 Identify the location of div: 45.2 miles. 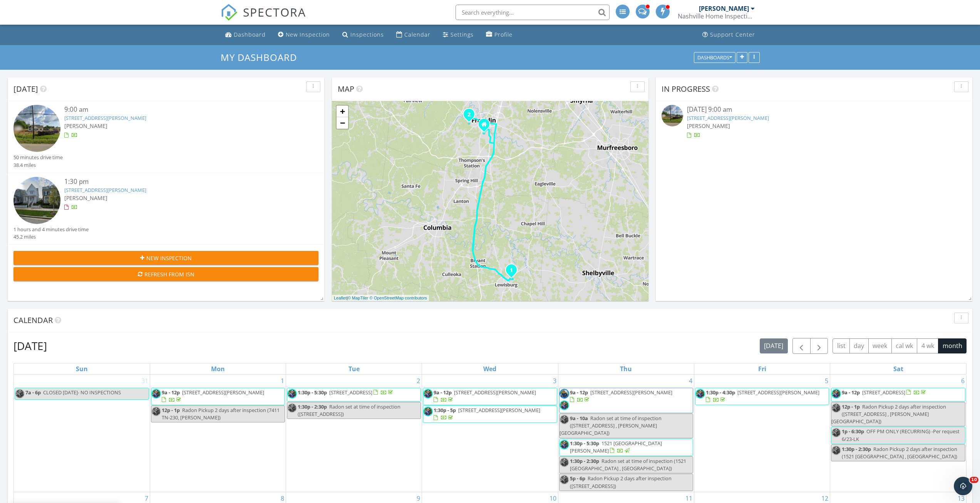
(51, 237).